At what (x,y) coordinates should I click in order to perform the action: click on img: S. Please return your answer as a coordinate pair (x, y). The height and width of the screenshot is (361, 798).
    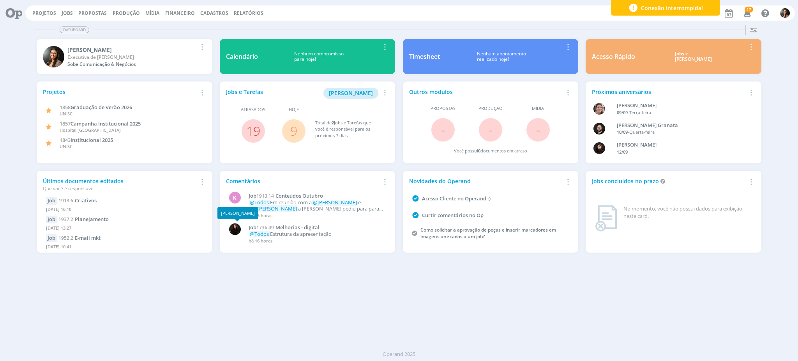
    Looking at the image, I should click on (235, 229).